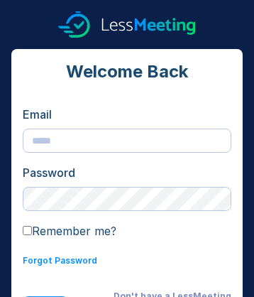 This screenshot has height=297, width=254. Describe the element at coordinates (127, 72) in the screenshot. I see `div: Welcome Back` at that location.